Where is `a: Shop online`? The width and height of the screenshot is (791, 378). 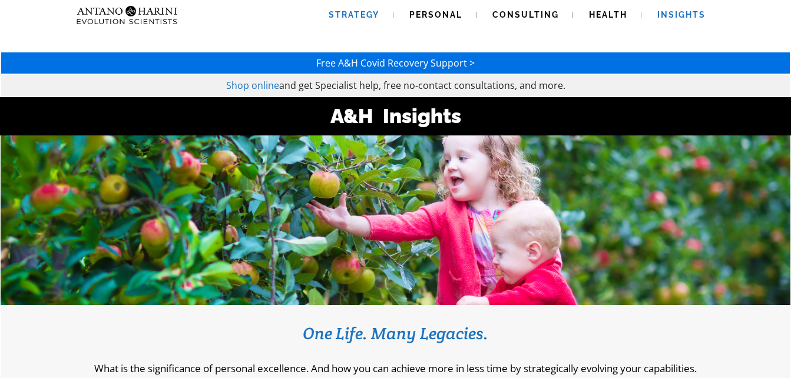
a: Shop online is located at coordinates (253, 85).